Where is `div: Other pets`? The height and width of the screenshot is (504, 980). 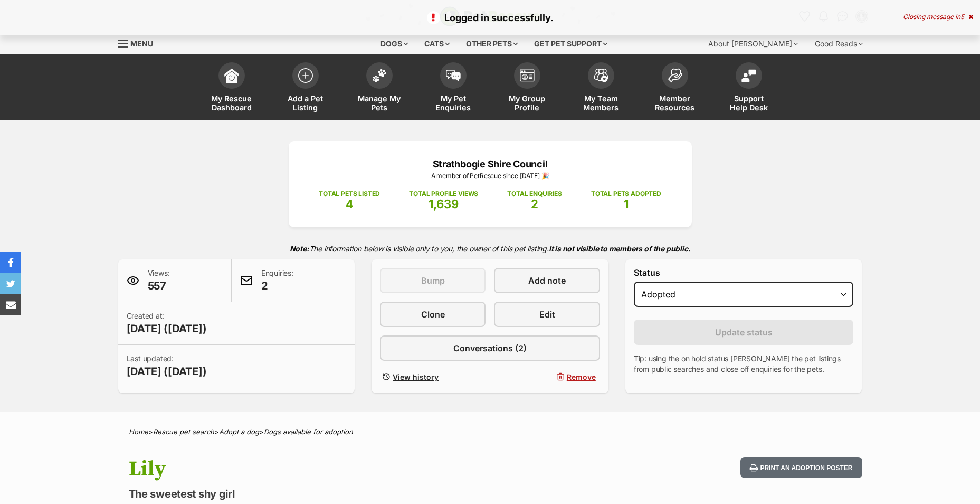
div: Other pets is located at coordinates (492, 44).